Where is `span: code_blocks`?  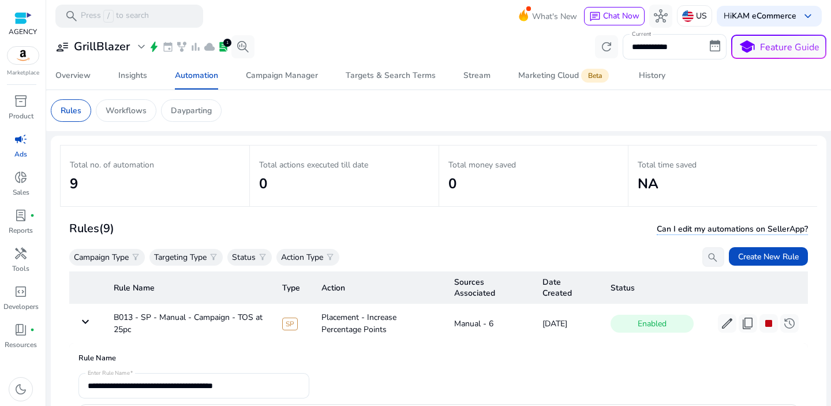
span: code_blocks is located at coordinates (21, 291).